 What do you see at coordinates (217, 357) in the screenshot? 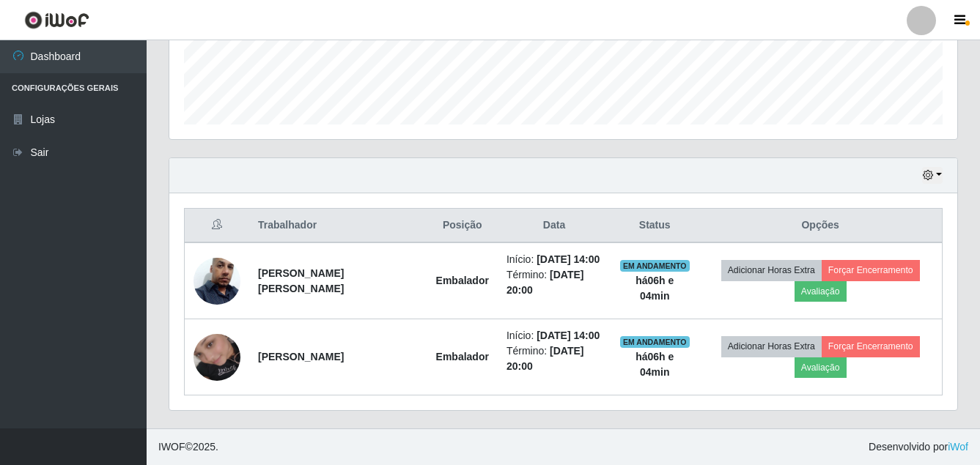
I see `img: 1745793210220.jpeg` at bounding box center [217, 357].